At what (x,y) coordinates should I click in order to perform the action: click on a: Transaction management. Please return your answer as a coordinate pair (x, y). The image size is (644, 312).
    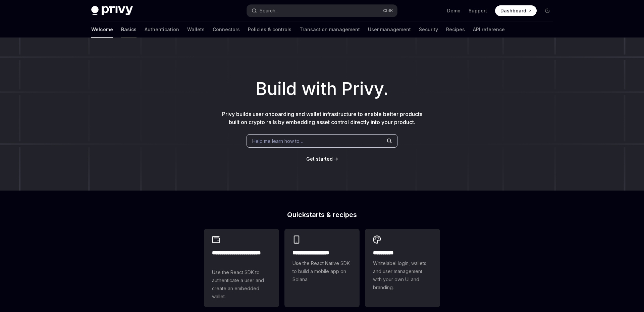
    Looking at the image, I should click on (329, 30).